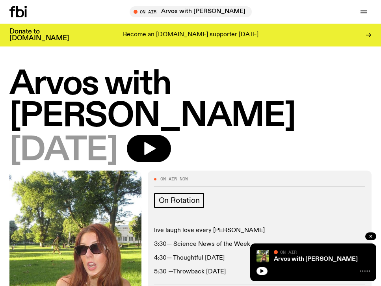 Image resolution: width=381 pixels, height=286 pixels. Describe the element at coordinates (263, 256) in the screenshot. I see `a: Lizzie Bowles is sitting in a bright green field of grass, with dark sunglasses and a black top. ...` at that location.